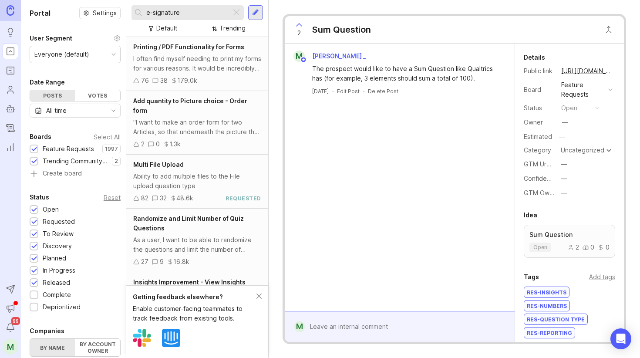  I want to click on a: Create board, so click(75, 174).